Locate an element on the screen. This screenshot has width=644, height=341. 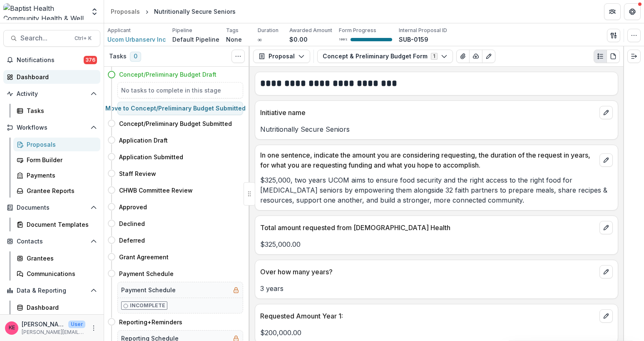
button: Open Workflows is located at coordinates (51, 128).